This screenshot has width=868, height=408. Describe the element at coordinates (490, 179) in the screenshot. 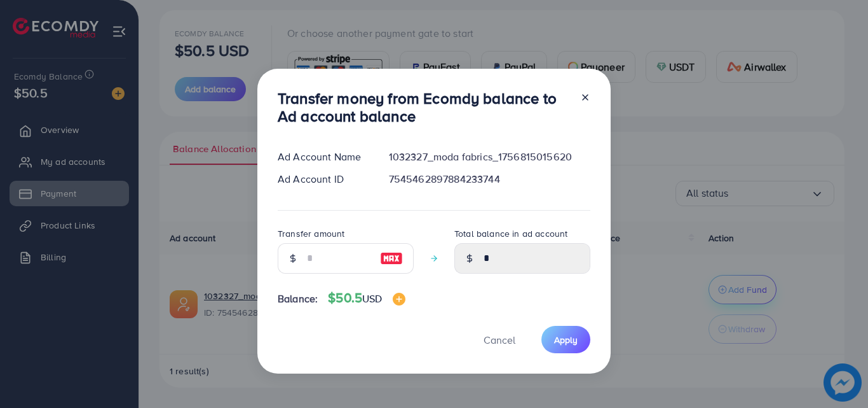

I see `div: 7545462897884233744` at that location.